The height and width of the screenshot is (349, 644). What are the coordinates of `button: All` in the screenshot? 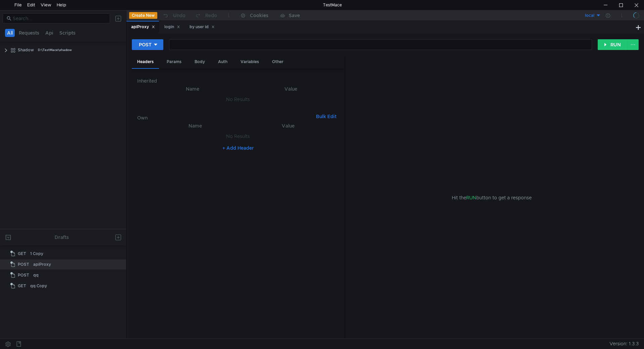 It's located at (10, 33).